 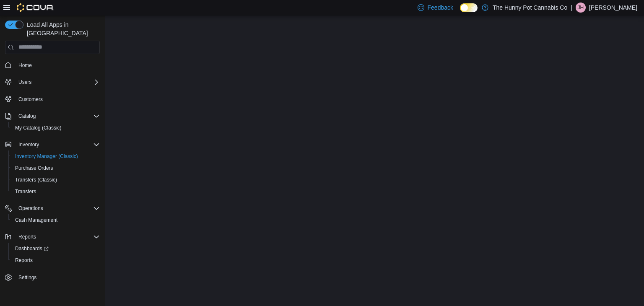 I want to click on a: Purchase Orders, so click(x=34, y=168).